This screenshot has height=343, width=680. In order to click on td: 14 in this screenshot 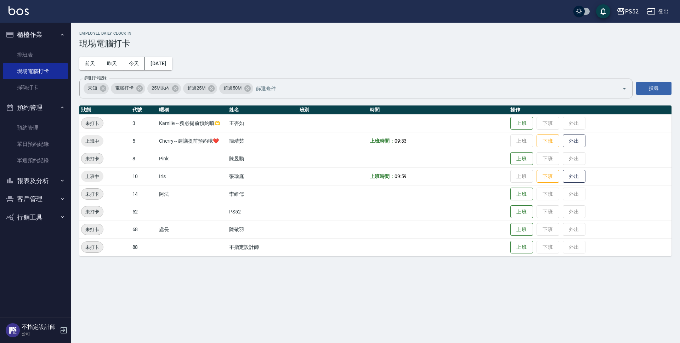, I will do `click(144, 194)`.